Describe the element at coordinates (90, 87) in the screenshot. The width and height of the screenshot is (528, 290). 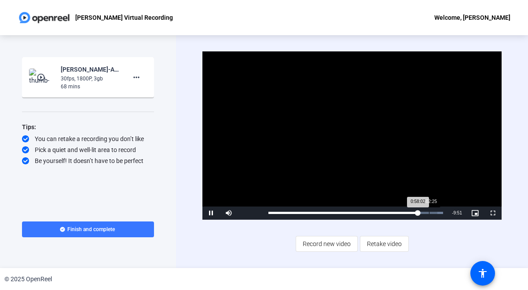
I see `div: 68 mins` at that location.